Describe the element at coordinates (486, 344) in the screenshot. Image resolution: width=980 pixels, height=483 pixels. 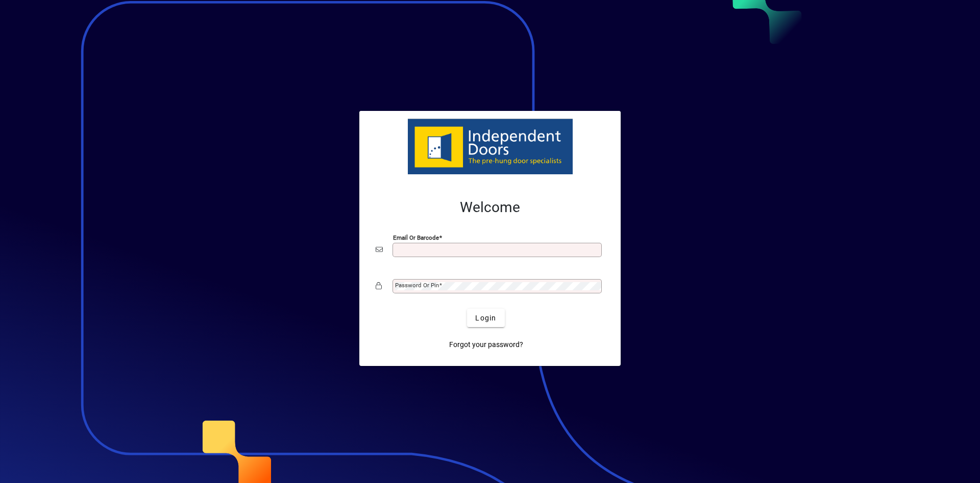
I see `a: Forgot your password?` at that location.